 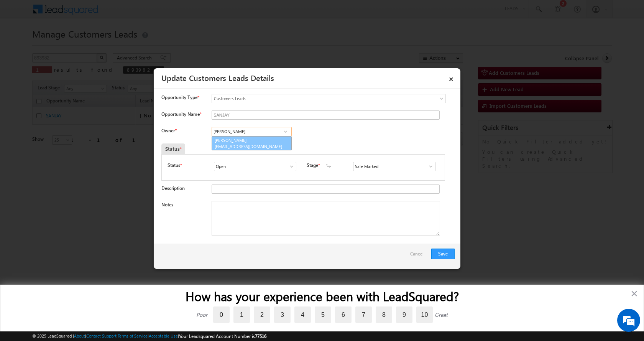 I want to click on a: Contact Support, so click(x=101, y=335).